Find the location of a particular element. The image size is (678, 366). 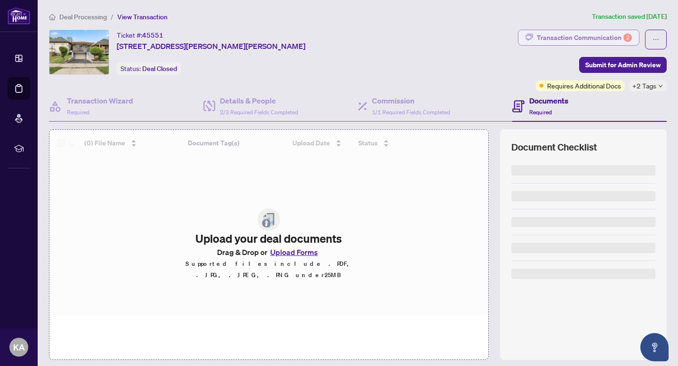

button: Open asap is located at coordinates (654, 347).